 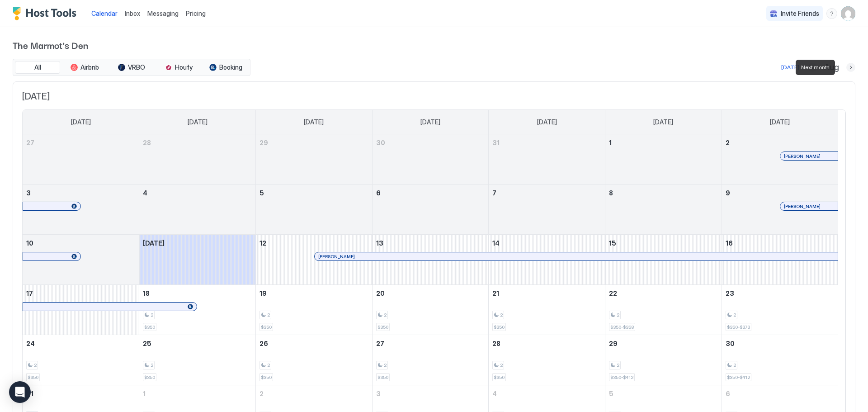 I want to click on a: August 6, 2025, so click(x=430, y=192).